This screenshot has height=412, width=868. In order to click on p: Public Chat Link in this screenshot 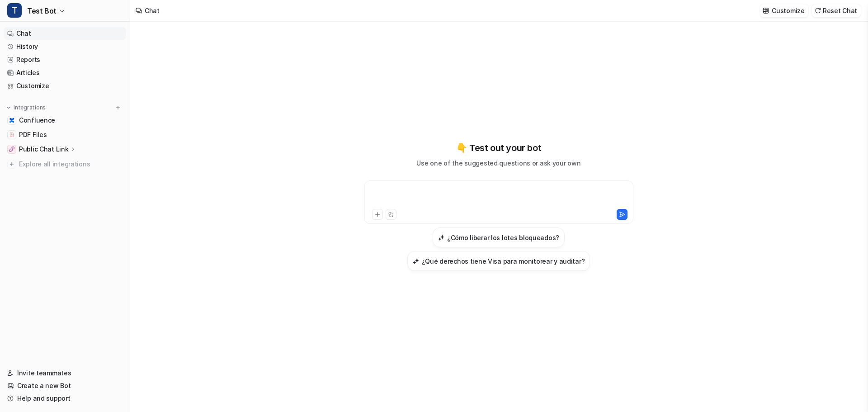, I will do `click(44, 149)`.